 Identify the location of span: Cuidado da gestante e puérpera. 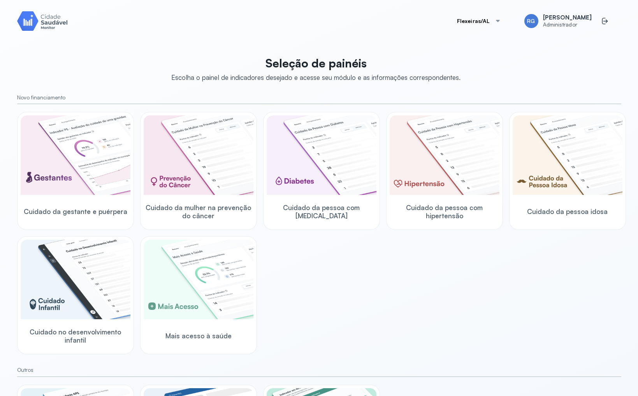
(76, 211).